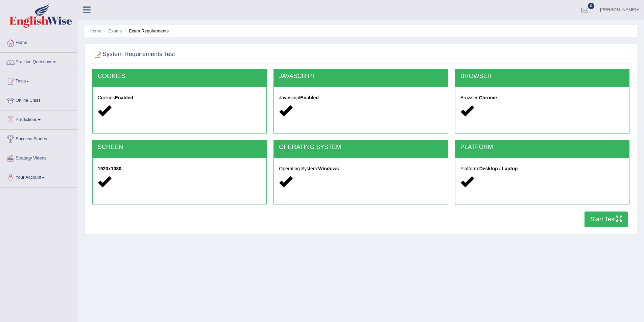 The width and height of the screenshot is (644, 322). I want to click on h2: SCREEN, so click(180, 147).